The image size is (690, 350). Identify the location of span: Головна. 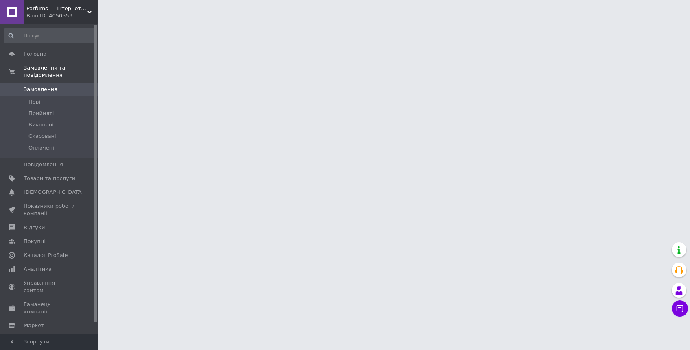
(35, 54).